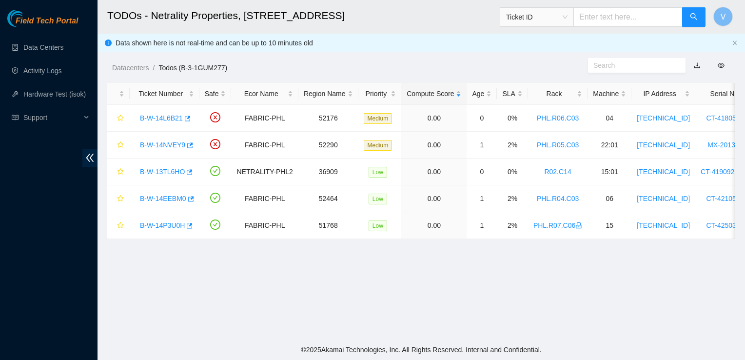  Describe the element at coordinates (697, 65) in the screenshot. I see `a: download` at that location.